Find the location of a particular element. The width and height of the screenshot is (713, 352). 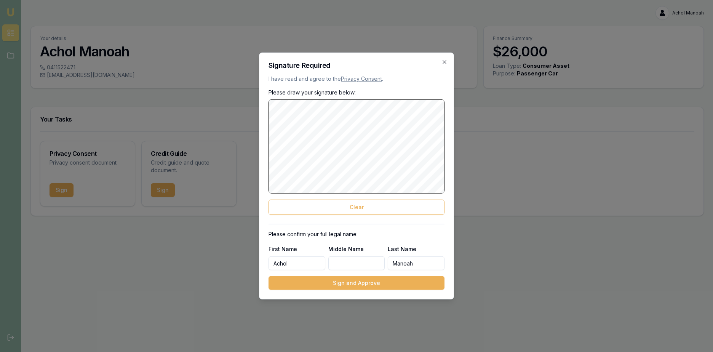

label: First Name is located at coordinates (282, 249).